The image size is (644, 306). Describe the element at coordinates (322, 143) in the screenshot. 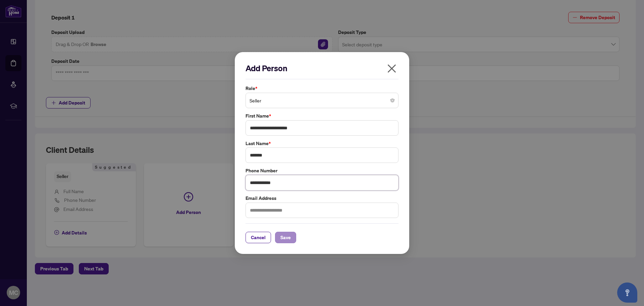

I see `label: Last Name` at that location.